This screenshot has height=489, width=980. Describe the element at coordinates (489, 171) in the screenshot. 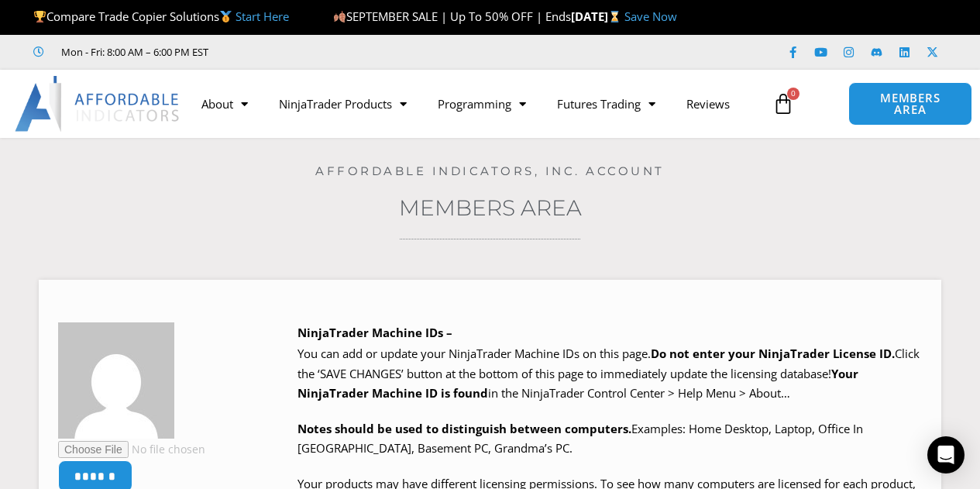

I see `a: Affordable Indicators, Inc. Account` at that location.